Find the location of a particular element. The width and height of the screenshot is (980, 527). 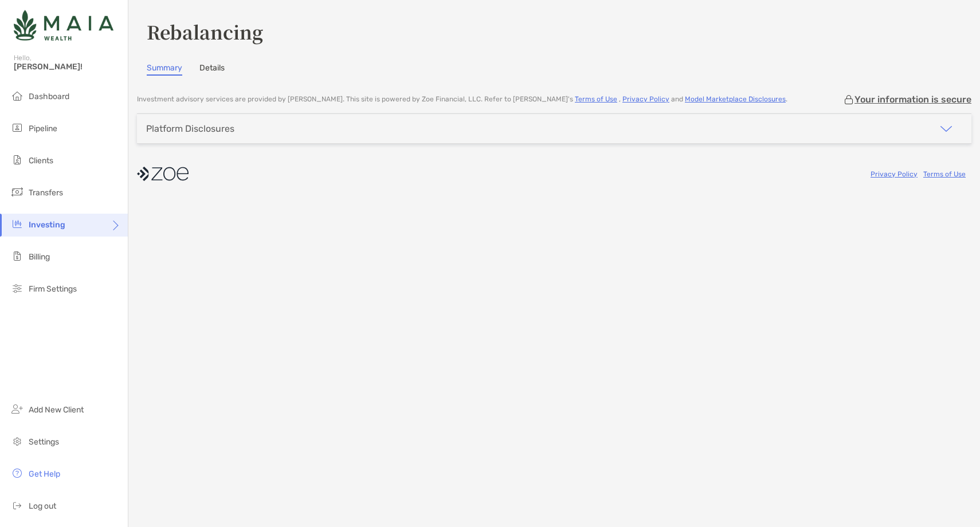

img: billing icon is located at coordinates (17, 256).